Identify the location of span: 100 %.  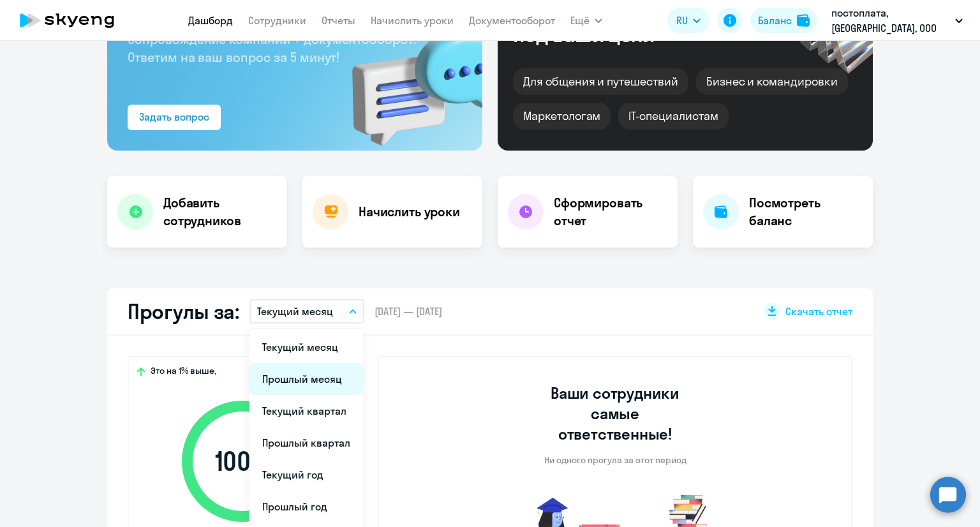
(242, 461).